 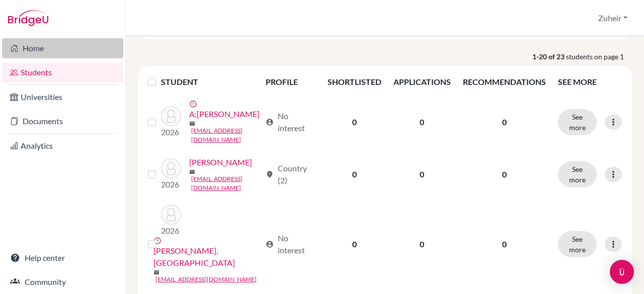 What do you see at coordinates (422, 82) in the screenshot?
I see `th: APPLICATIONS` at bounding box center [422, 82].